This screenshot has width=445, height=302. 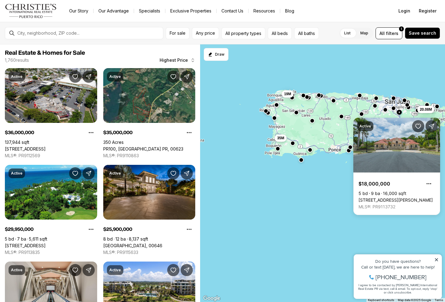 I want to click on div: Do you have questions?, so click(x=47, y=16).